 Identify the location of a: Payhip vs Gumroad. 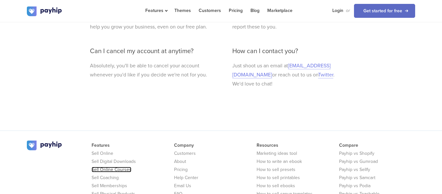
(359, 161).